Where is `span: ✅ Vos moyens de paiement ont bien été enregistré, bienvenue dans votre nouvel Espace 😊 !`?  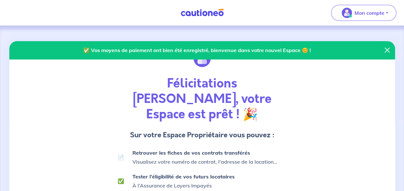 span: ✅ Vos moyens de paiement ont bien été enregistré, bienvenue dans votre nouvel Espace 😊 ! is located at coordinates (197, 50).